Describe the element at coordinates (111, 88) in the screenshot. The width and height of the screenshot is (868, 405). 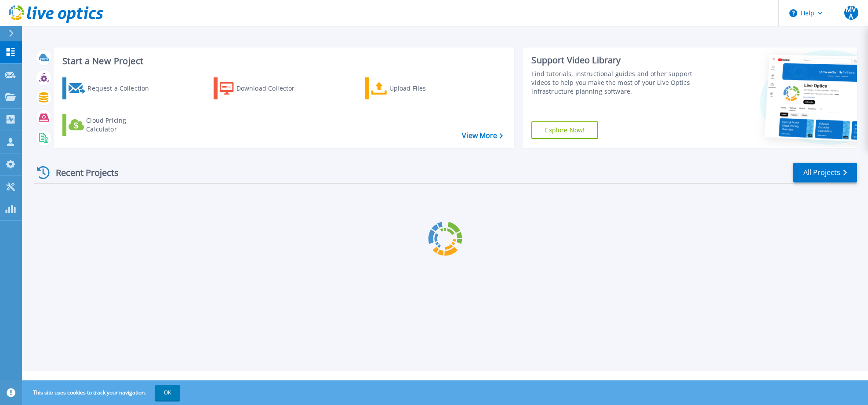
I see `a: Request a Collection` at that location.